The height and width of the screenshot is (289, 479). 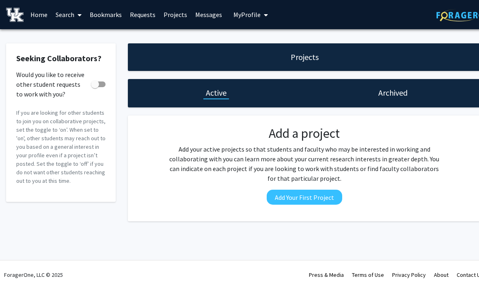 What do you see at coordinates (304, 164) in the screenshot?
I see `p: Add your active projects so that students and faculty who may be interested in working and collab...` at bounding box center [304, 164].